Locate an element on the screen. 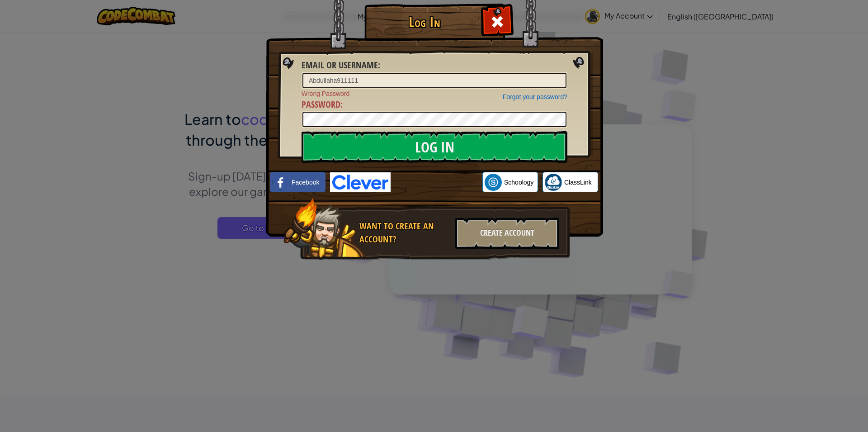 The height and width of the screenshot is (432, 868). span: Password is located at coordinates (321, 104).